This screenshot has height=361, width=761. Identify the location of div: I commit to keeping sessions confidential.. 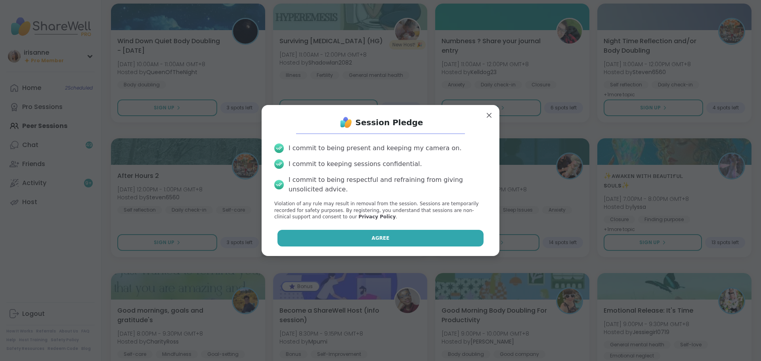
(355, 164).